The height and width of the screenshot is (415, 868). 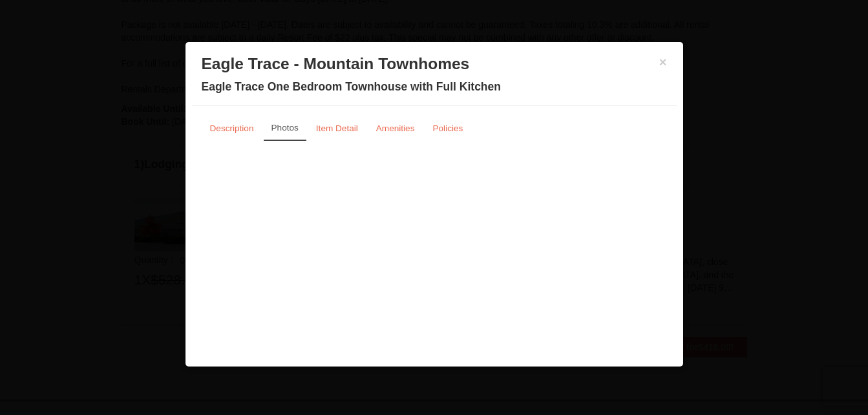 What do you see at coordinates (285, 127) in the screenshot?
I see `small: Photos` at bounding box center [285, 127].